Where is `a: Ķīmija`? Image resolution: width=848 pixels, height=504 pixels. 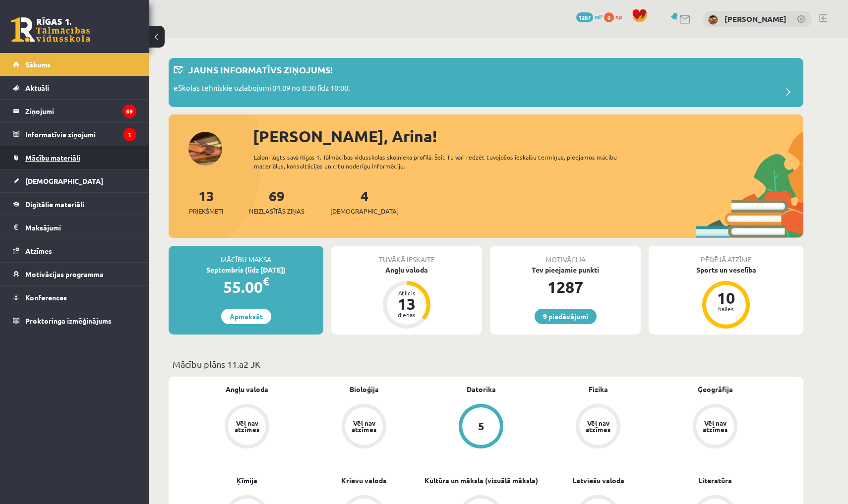 a: Ķīmija is located at coordinates (247, 480).